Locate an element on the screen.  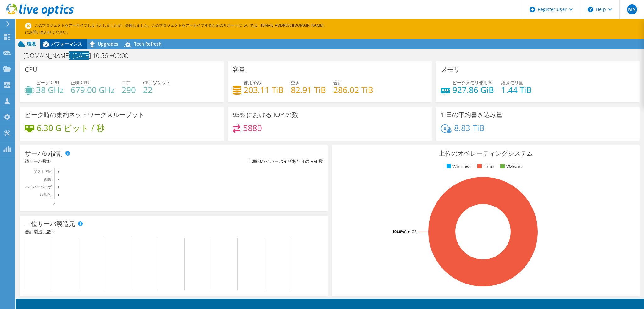
h4: 679.00 GHz is located at coordinates (92, 90).